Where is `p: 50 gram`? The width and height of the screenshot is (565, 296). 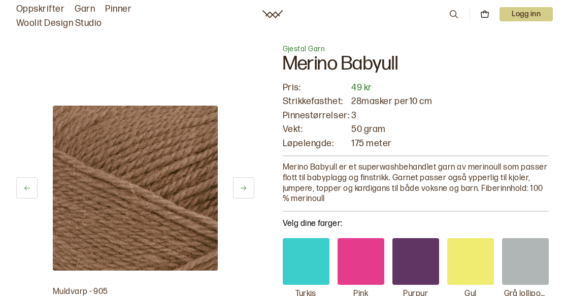
p: 50 gram is located at coordinates (450, 129).